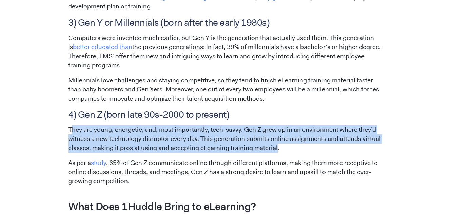 The height and width of the screenshot is (215, 450). I want to click on p: They are young, energetic, and, most importantly, tech-savvy. Gen Z grew up in an environment whe..., so click(225, 139).